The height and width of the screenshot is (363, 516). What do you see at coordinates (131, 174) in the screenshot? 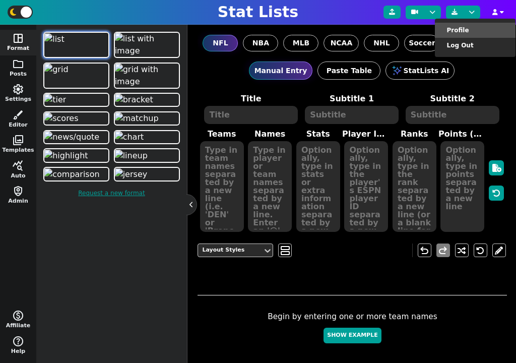
I see `img: jersey` at bounding box center [131, 174].